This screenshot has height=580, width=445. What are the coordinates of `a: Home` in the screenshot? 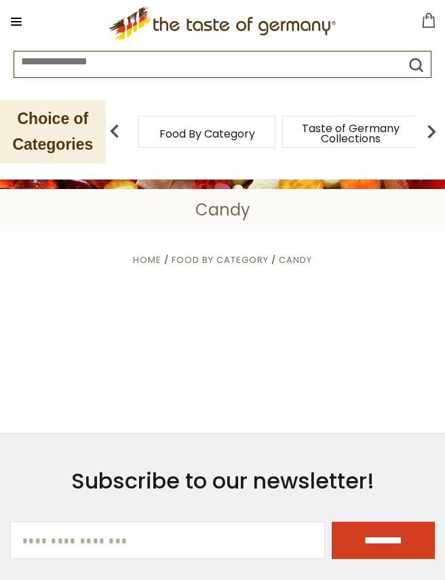 It's located at (147, 260).